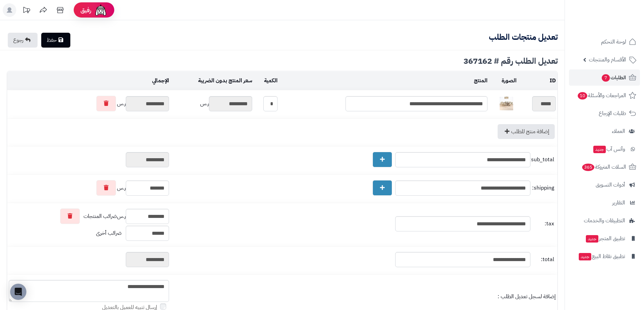  I want to click on span: وآتس آب, so click(608, 149).